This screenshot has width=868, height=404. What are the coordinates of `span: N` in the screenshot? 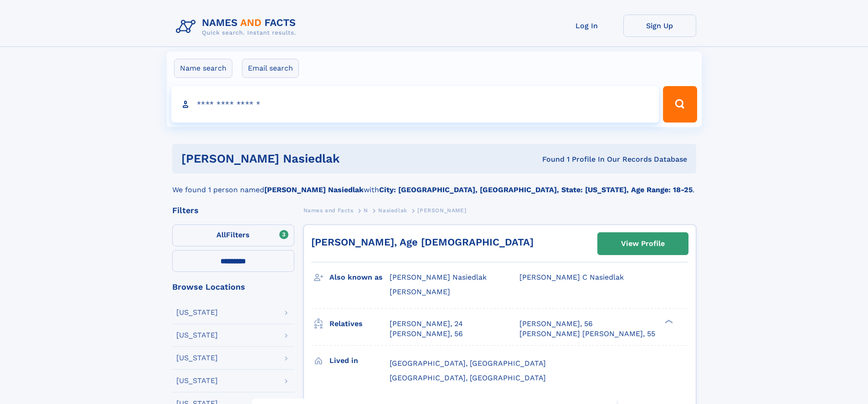 It's located at (366, 210).